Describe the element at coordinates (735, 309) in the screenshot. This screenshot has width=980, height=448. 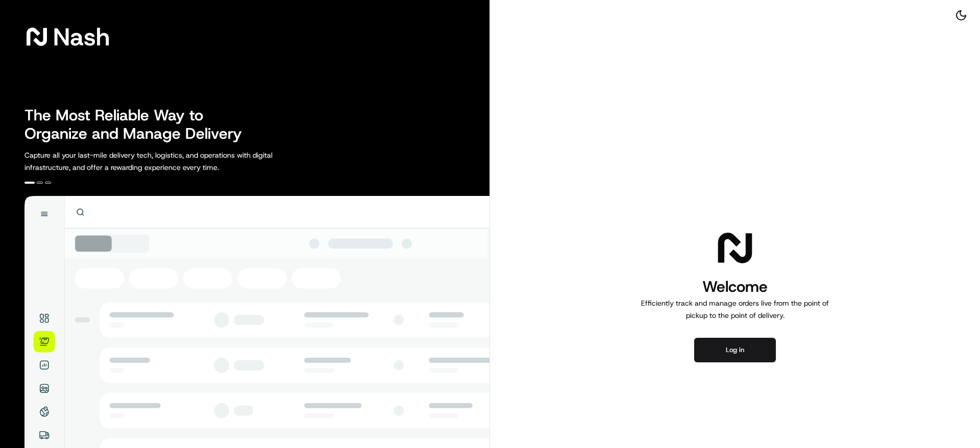
I see `p: Efficiently track and manage orders live from the point of pickup to the point of delivery.` at that location.